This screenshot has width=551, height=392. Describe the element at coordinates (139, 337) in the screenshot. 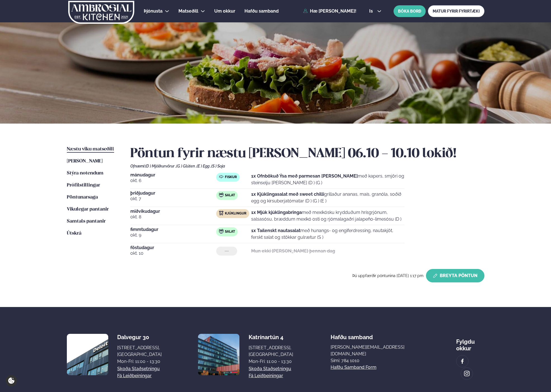

I see `div: Dalvegur 30` at that location.